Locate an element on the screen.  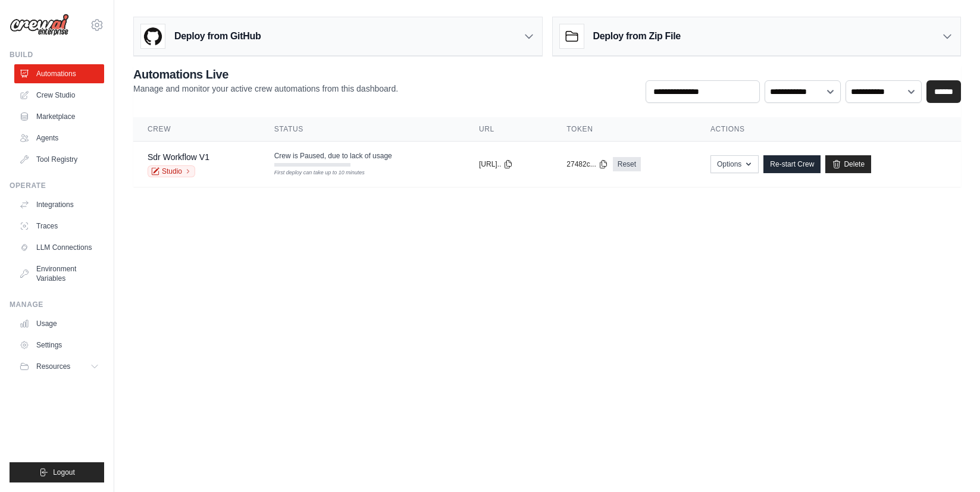
div: First deploy can take up to 10 minutes is located at coordinates (312, 173).